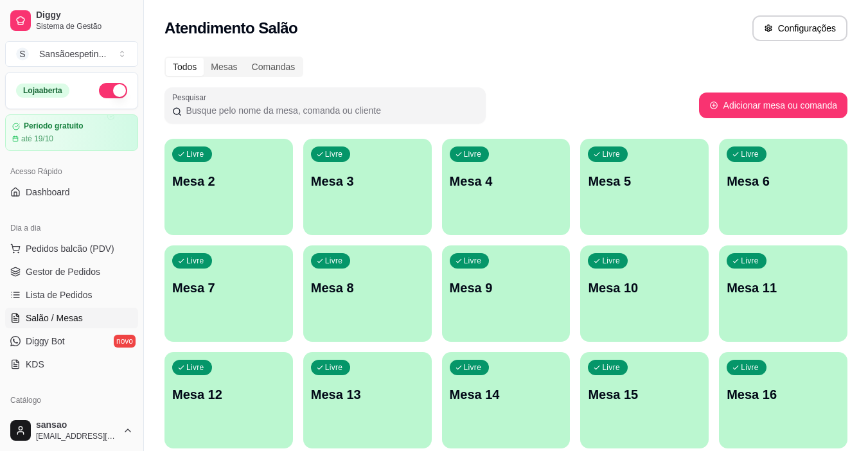 The width and height of the screenshot is (868, 451). Describe the element at coordinates (76, 426) in the screenshot. I see `span: sansao` at that location.